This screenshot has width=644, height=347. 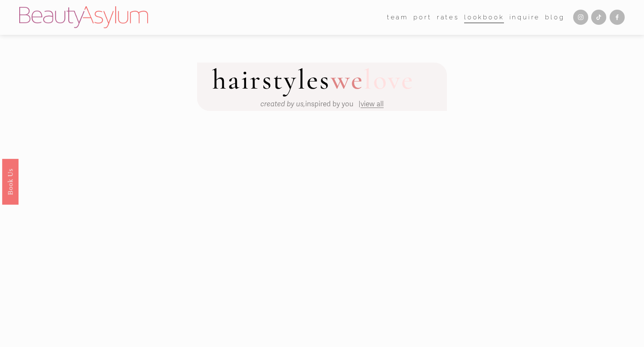 What do you see at coordinates (599, 17) in the screenshot?
I see `a: TikTok` at bounding box center [599, 17].